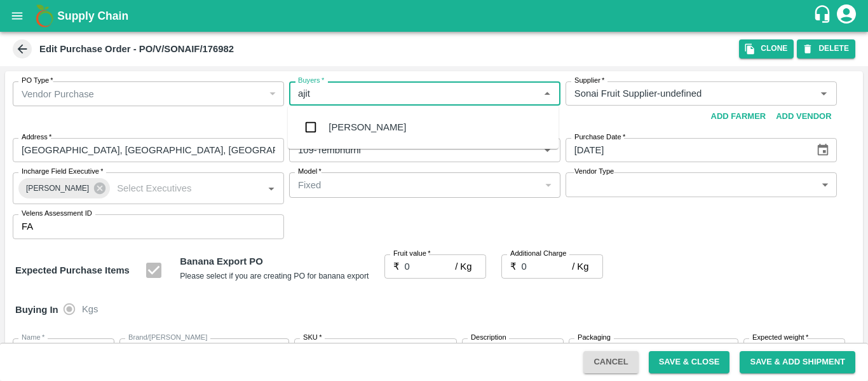 This screenshot has width=868, height=381. What do you see at coordinates (414, 94) in the screenshot?
I see `input: Select Buyers` at bounding box center [414, 94].